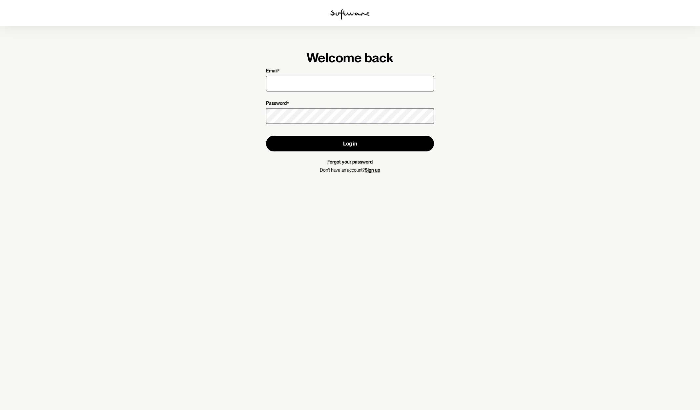  What do you see at coordinates (350, 14) in the screenshot?
I see `img: software logo` at bounding box center [350, 14].